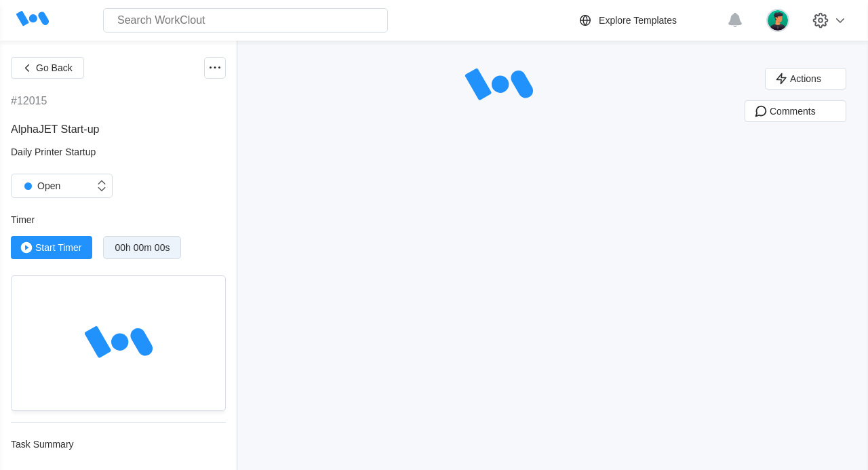 This screenshot has width=868, height=470. What do you see at coordinates (805, 79) in the screenshot?
I see `button: Actions` at bounding box center [805, 79].